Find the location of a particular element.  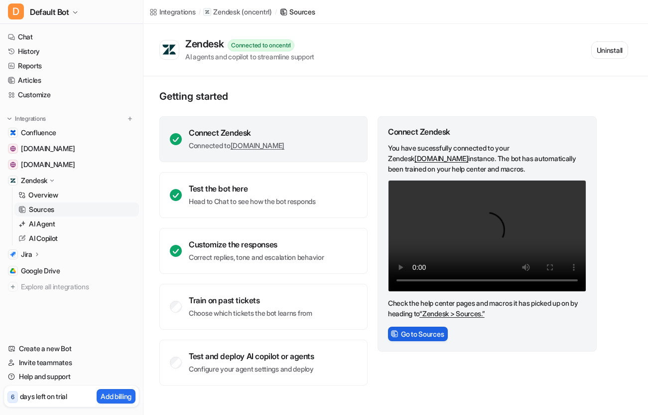

p: Correct replies, tone and escalation behavior is located at coordinates (256, 257).